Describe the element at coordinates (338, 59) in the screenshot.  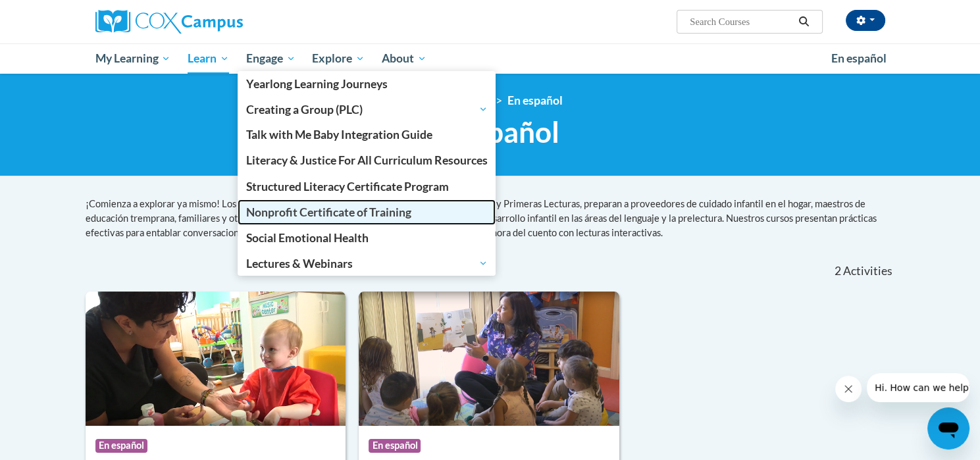
I see `span: Explore` at that location.